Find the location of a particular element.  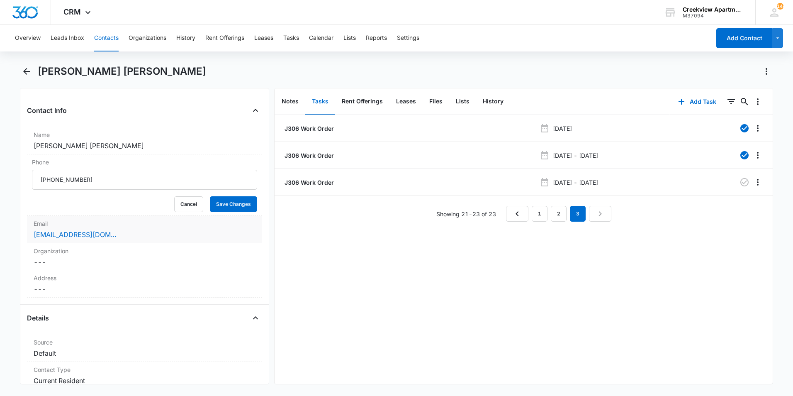

button: Search... is located at coordinates (744, 102).